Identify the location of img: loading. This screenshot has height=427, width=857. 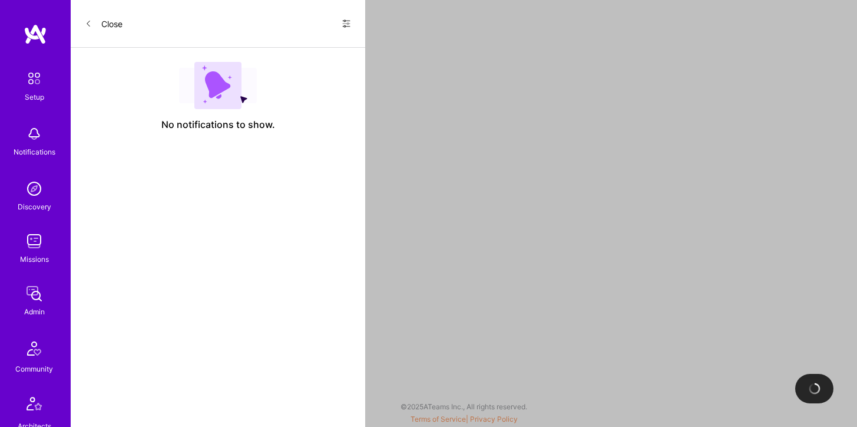
(814, 388).